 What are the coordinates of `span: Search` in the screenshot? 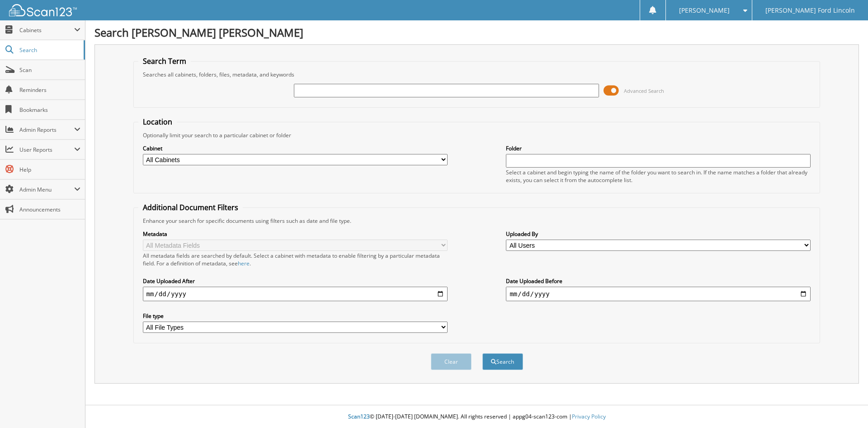 It's located at (49, 50).